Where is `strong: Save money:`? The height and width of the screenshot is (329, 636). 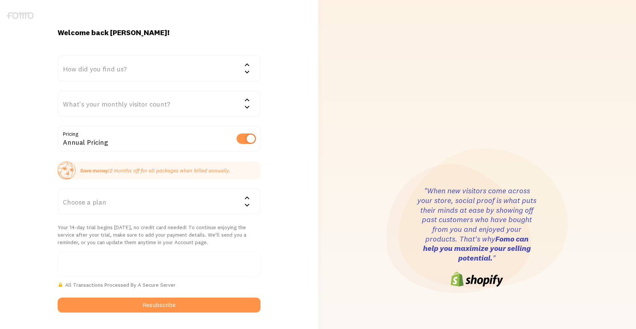 strong: Save money: is located at coordinates (95, 171).